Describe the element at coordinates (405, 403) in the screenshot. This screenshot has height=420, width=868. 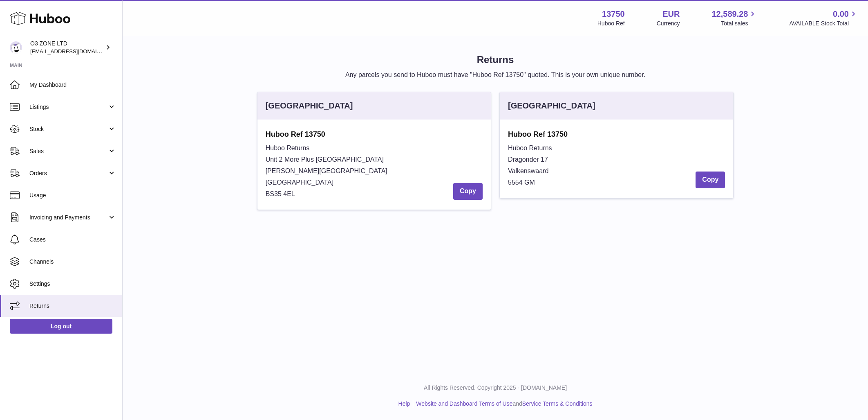
I see `a: Help` at that location.